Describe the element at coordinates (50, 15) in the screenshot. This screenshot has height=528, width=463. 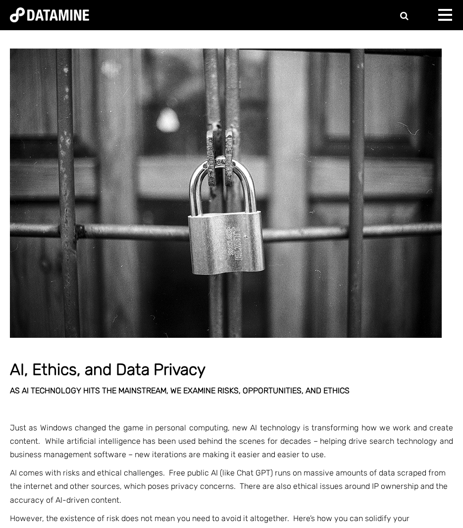
I see `img: Datamine` at that location.